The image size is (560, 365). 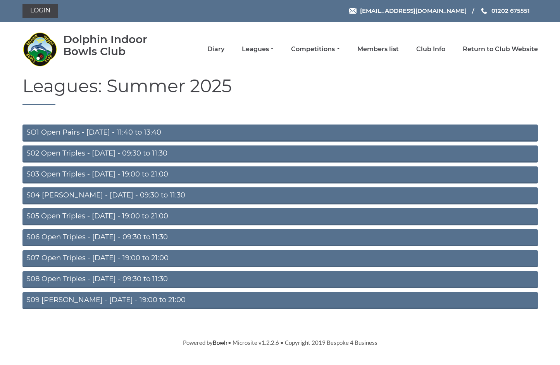 I want to click on img: Email, so click(x=353, y=11).